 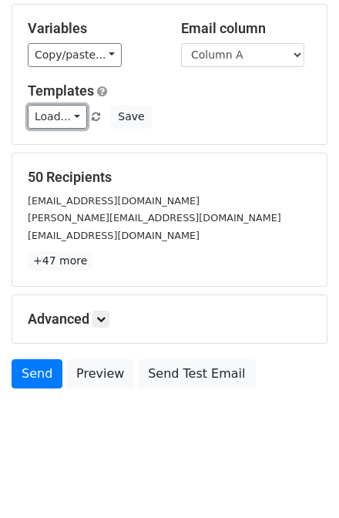 I want to click on a: +47 more, so click(x=60, y=261).